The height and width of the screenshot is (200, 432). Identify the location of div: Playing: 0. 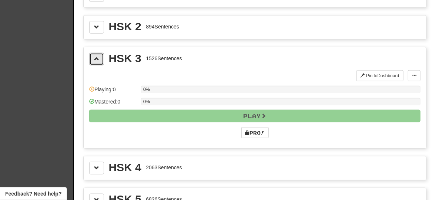
(113, 92).